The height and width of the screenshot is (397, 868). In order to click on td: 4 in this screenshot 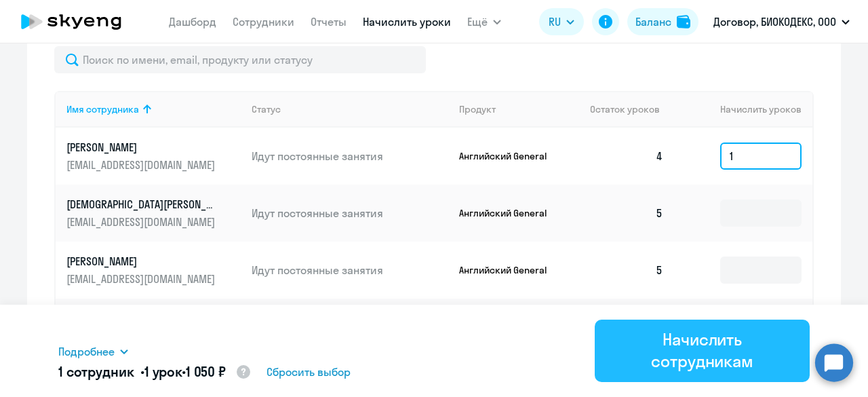, I will do `click(627, 156)`.